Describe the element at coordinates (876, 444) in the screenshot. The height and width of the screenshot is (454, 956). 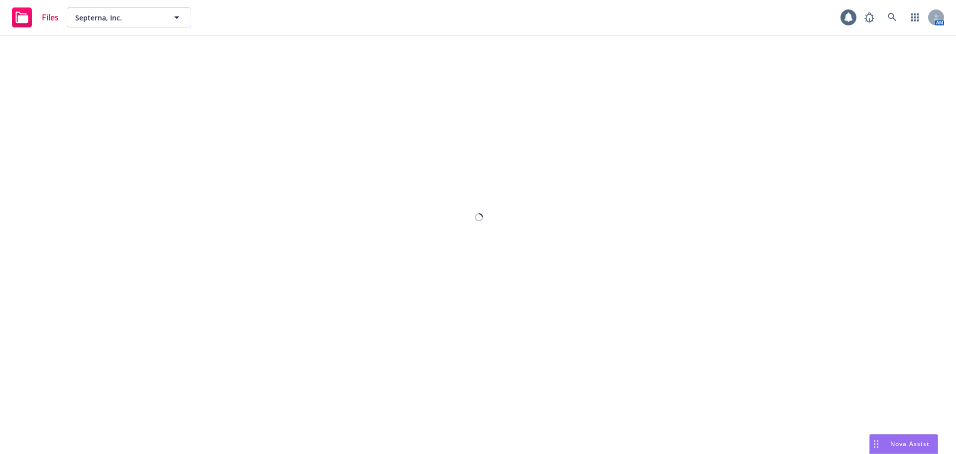
I see `div: Drag to move` at that location.